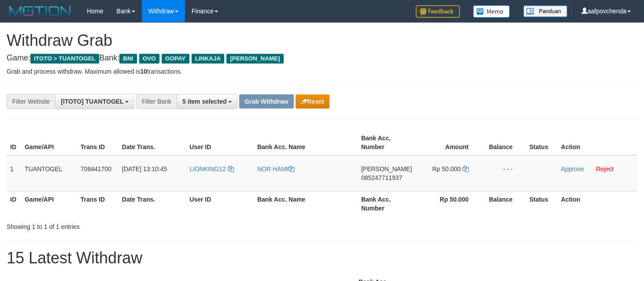 This screenshot has width=644, height=281. I want to click on span: LIONKING12, so click(207, 169).